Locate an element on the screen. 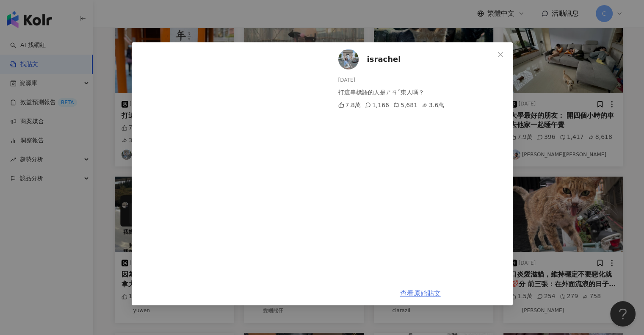 The height and width of the screenshot is (335, 644). img: KOL Avatar is located at coordinates (349, 59).